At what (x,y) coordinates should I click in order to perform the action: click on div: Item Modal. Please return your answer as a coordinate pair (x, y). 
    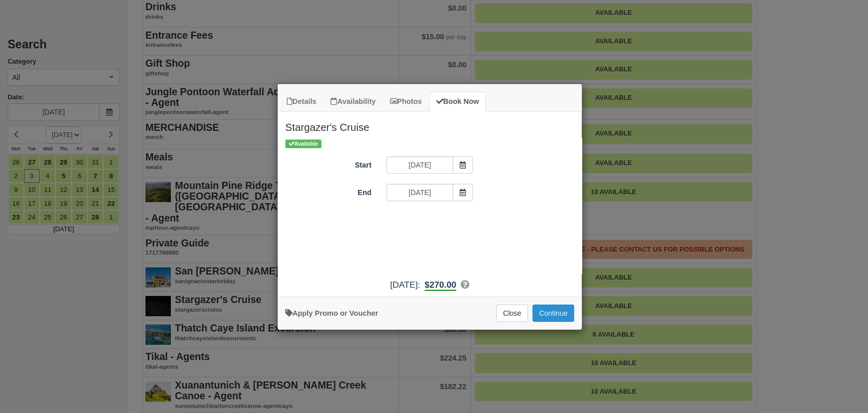
    Looking at the image, I should click on (430, 201).